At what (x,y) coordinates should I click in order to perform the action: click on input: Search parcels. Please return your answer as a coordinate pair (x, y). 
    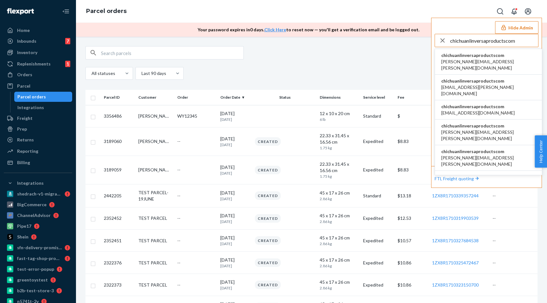
    Looking at the image, I should click on (172, 53).